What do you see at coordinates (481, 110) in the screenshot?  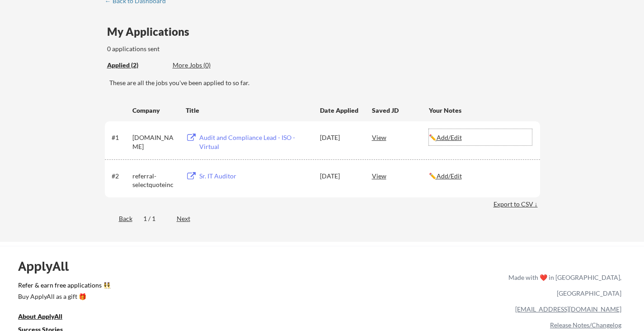 I see `div: Your Notes` at bounding box center [481, 110].